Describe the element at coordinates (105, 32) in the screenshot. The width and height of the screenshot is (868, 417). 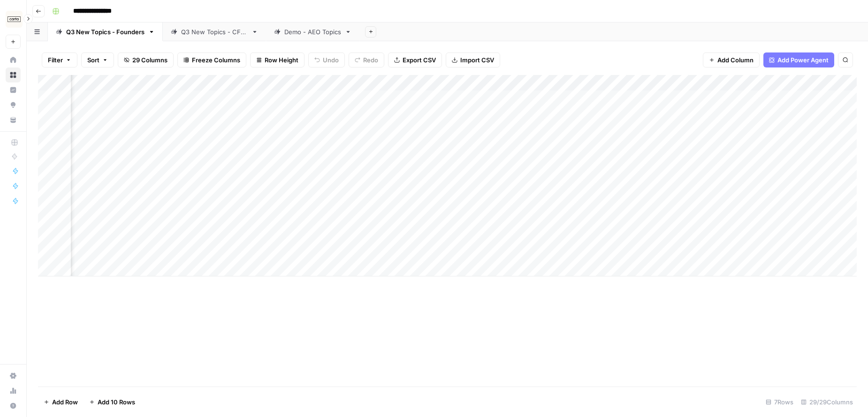
I see `div: Q3 New Topics - Founders` at that location.